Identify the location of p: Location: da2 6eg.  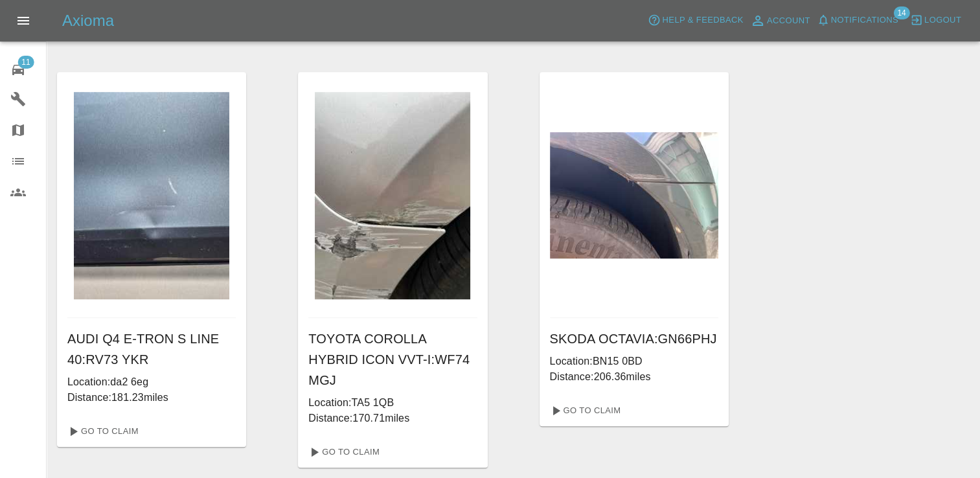
(151, 382).